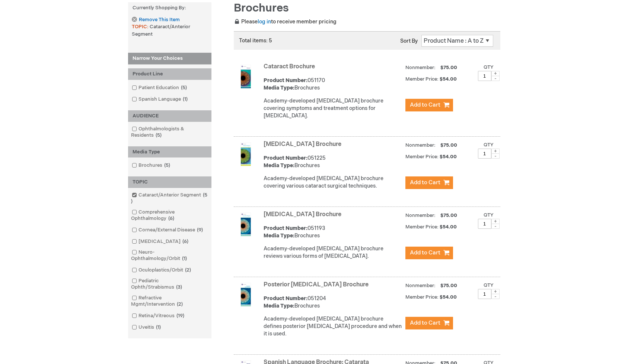 The width and height of the screenshot is (628, 364). I want to click on div: Product Line, so click(170, 74).